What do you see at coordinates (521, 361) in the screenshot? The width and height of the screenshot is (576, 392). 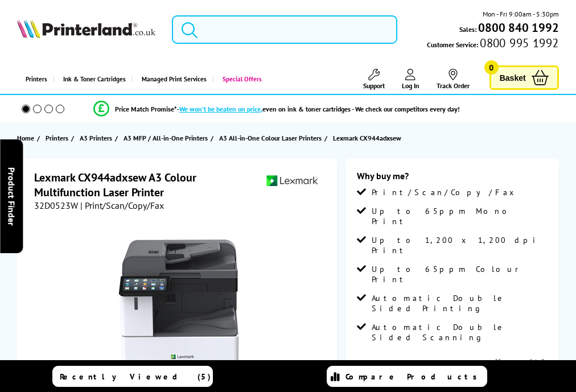 I see `a: View more details` at bounding box center [521, 361].